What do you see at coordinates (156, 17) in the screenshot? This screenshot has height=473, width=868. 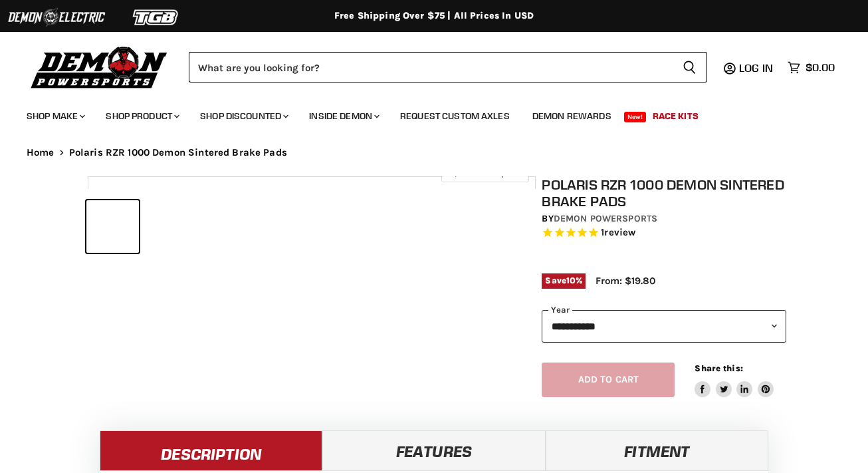 I see `img: TGB Logo 2` at bounding box center [156, 17].